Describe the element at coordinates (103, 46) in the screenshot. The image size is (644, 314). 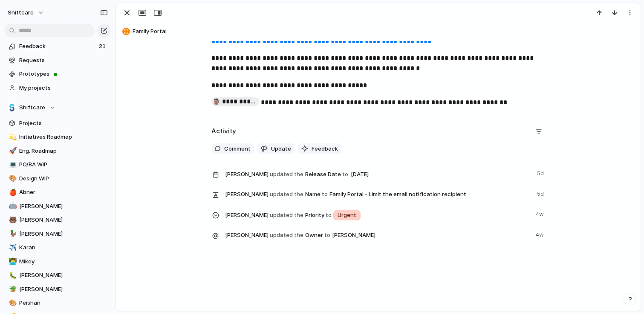
I see `span: 21` at that location.